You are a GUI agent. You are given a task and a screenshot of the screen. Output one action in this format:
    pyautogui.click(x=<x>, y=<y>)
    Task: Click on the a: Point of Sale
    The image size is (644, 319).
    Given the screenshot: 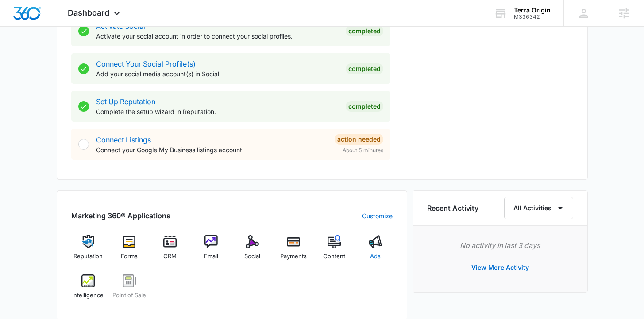 What is the action you would take?
    pyautogui.click(x=129, y=290)
    